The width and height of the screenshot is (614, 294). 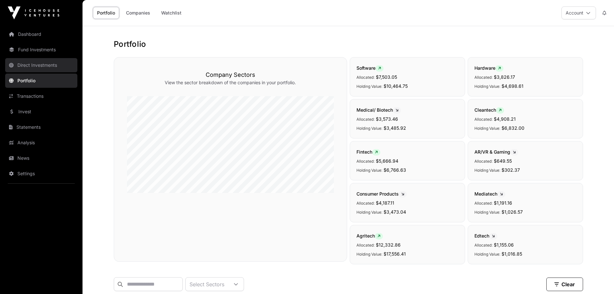 What do you see at coordinates (41, 65) in the screenshot?
I see `a: Direct Investments` at bounding box center [41, 65].